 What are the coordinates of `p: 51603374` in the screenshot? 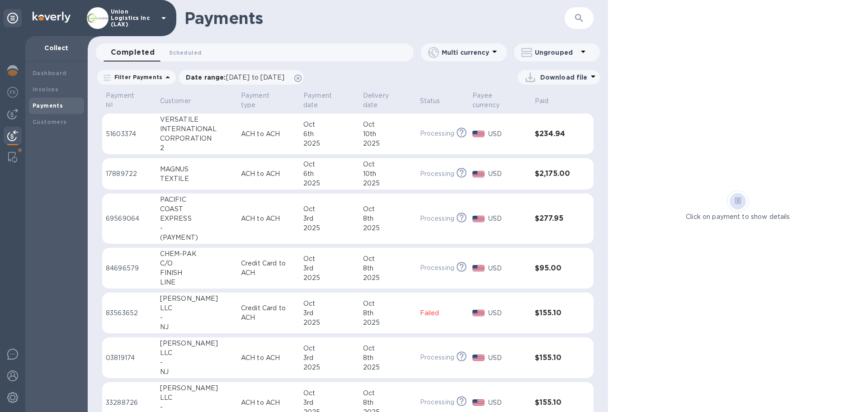 It's located at (129, 134).